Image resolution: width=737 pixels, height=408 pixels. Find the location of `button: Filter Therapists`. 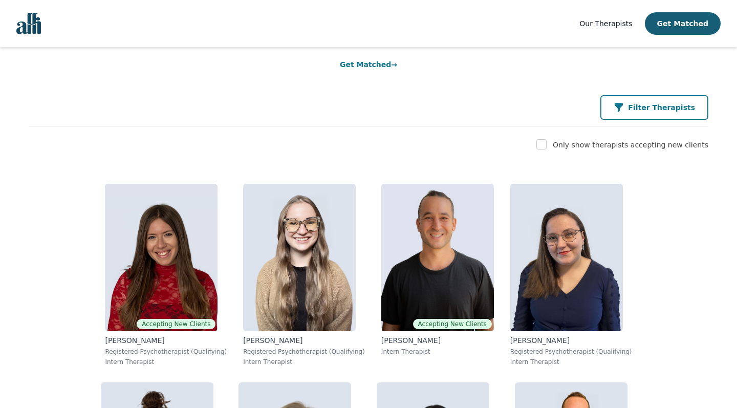

button: Filter Therapists is located at coordinates (654, 107).